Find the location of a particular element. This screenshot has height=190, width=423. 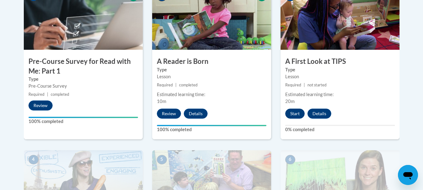

h3: Pre-Course Survey for Read with Me: Part 1 is located at coordinates (83, 66).